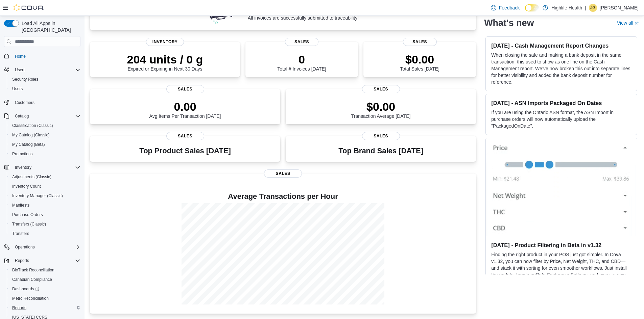  What do you see at coordinates (28, 144) in the screenshot?
I see `a: My Catalog (Beta)` at bounding box center [28, 144].